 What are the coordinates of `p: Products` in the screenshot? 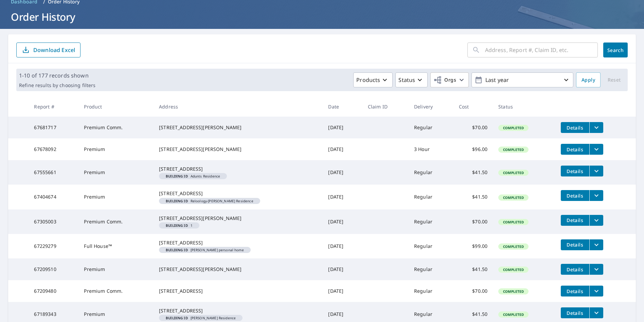 It's located at (369, 80).